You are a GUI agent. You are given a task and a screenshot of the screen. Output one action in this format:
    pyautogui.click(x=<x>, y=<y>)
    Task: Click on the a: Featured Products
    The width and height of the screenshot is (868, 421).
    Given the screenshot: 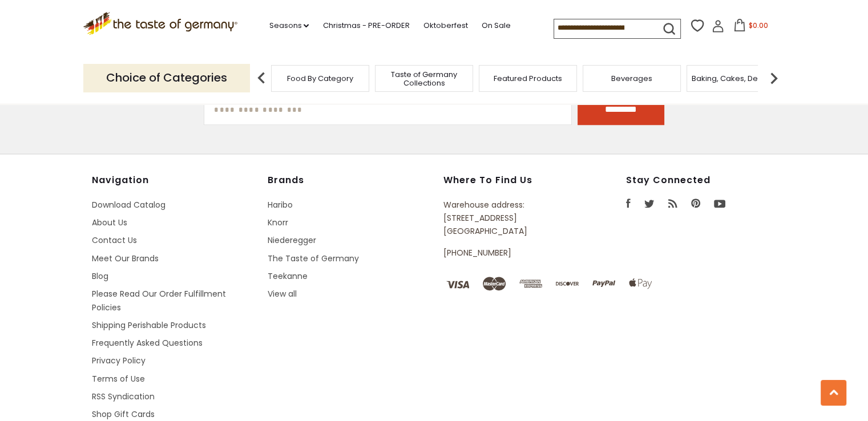 What is the action you would take?
    pyautogui.click(x=528, y=78)
    